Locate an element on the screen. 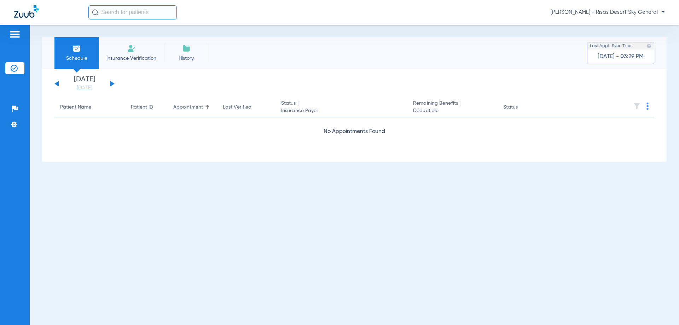 The height and width of the screenshot is (325, 679). img: History is located at coordinates (186, 48).